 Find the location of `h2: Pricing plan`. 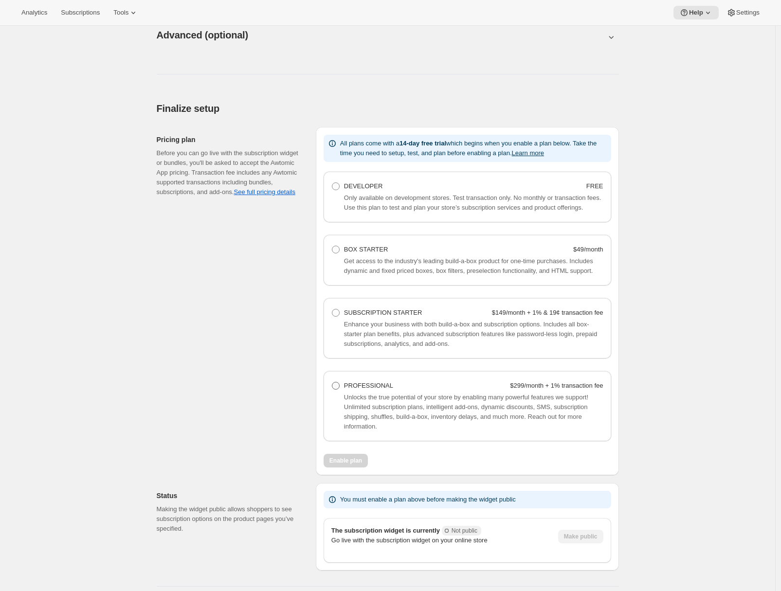

h2: Pricing plan is located at coordinates (228, 140).